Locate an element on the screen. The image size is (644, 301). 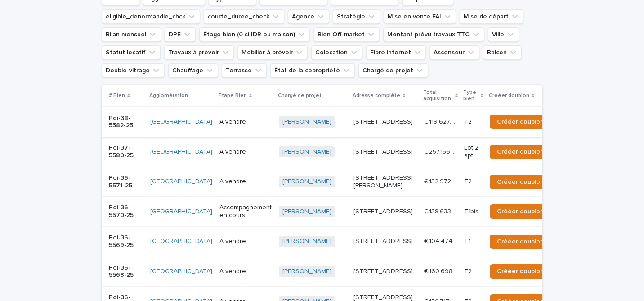
button: Stratégie is located at coordinates (356, 17).